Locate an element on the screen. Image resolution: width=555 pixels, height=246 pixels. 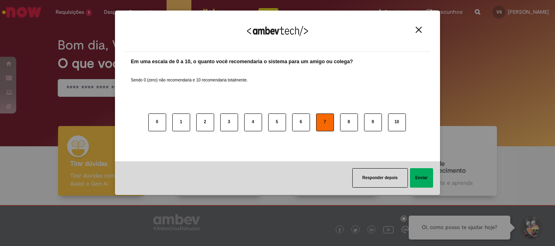
button: Responder depois is located at coordinates (380, 178).